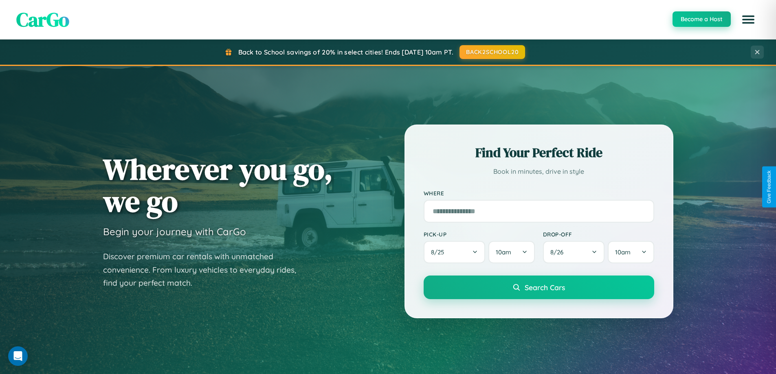 The height and width of the screenshot is (374, 776). I want to click on button: Open menu, so click(748, 20).